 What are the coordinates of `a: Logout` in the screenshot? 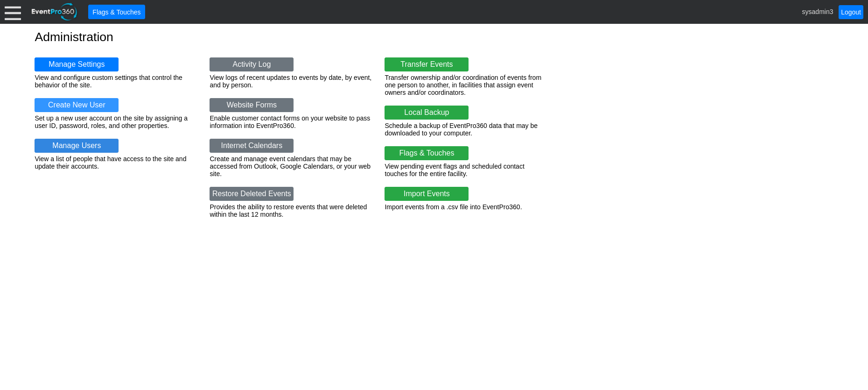 It's located at (851, 12).